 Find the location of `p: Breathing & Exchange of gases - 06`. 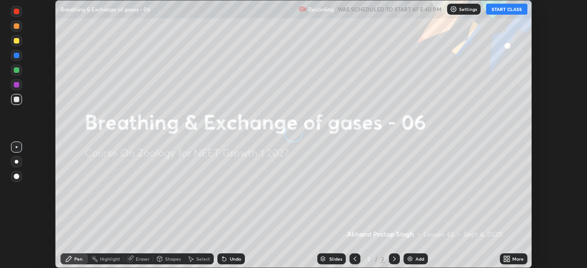

p: Breathing & Exchange of gases - 06 is located at coordinates (106, 9).